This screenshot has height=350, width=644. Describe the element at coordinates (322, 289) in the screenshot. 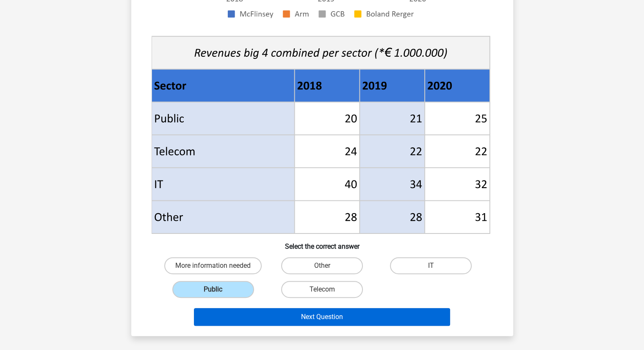

I see `label: Telecom` at that location.